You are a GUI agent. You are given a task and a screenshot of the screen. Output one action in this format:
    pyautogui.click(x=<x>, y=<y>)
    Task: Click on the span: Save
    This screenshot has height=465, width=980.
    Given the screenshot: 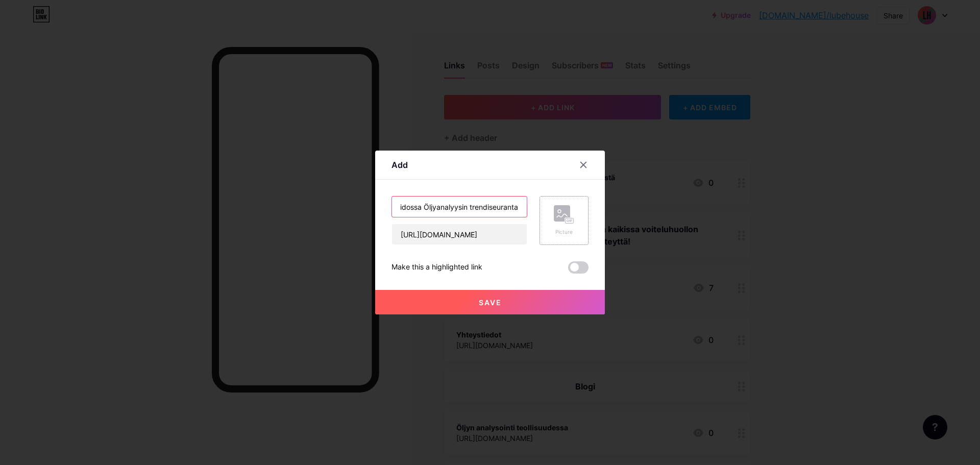 What is the action you would take?
    pyautogui.click(x=490, y=302)
    